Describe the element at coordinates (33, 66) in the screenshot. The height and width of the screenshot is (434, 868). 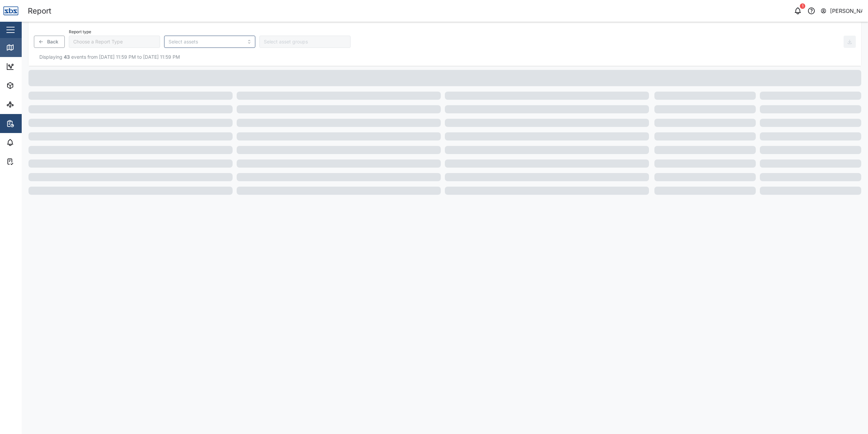
I see `div: Dashboard` at that location.